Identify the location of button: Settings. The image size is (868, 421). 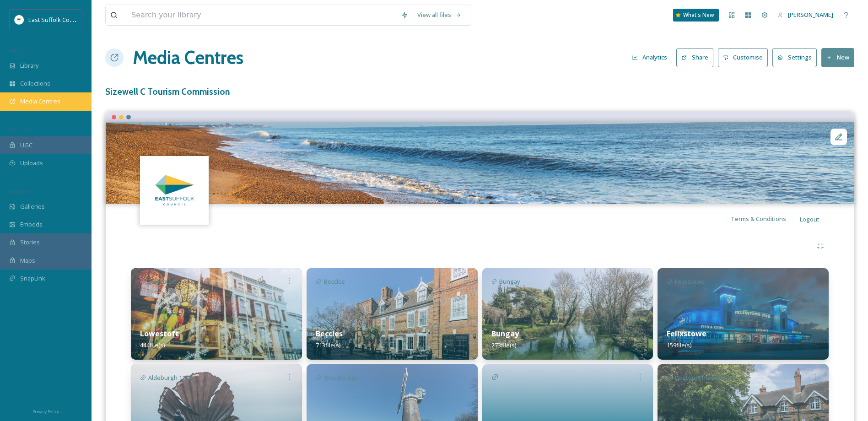
(794, 57).